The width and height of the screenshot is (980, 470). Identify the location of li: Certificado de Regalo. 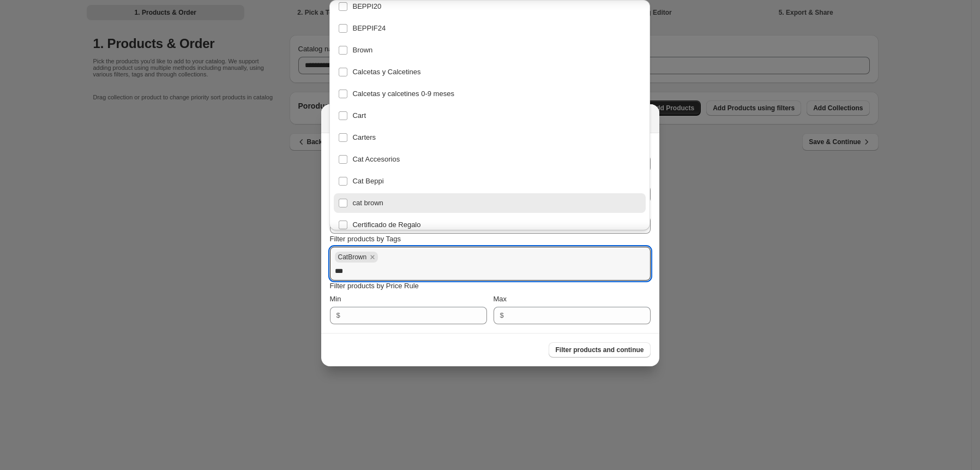
(490, 224).